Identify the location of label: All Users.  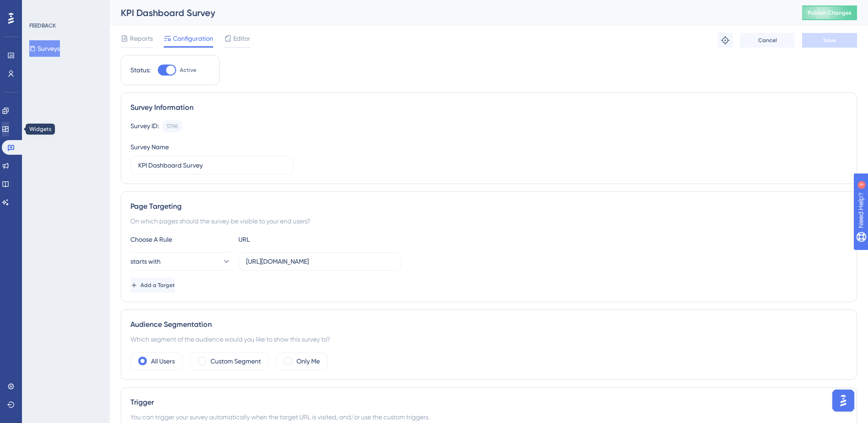
(163, 361).